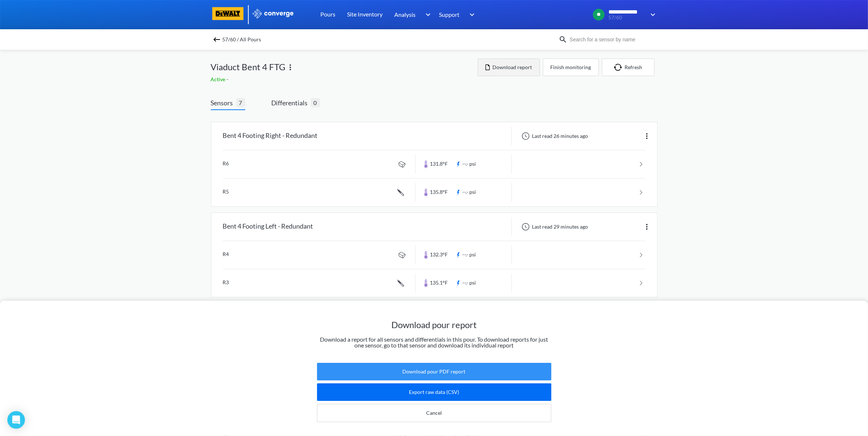 This screenshot has height=436, width=868. What do you see at coordinates (405, 14) in the screenshot?
I see `span: Analysis` at bounding box center [405, 14].